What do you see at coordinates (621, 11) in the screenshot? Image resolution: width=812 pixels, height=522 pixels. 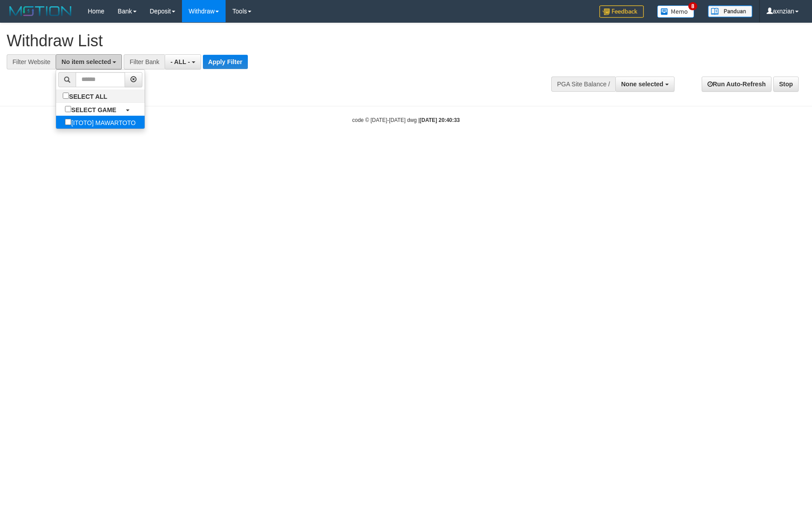 I see `img: Feedback.jpg` at bounding box center [621, 11].